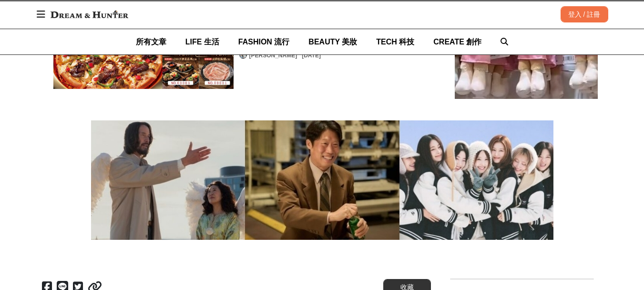 This screenshot has width=644, height=290. I want to click on img: Dream & Hunter, so click(89, 14).